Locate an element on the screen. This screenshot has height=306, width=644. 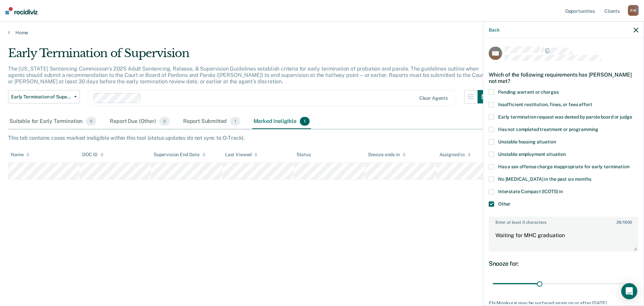
div: Early Termination of Supervision is located at coordinates (250, 56).